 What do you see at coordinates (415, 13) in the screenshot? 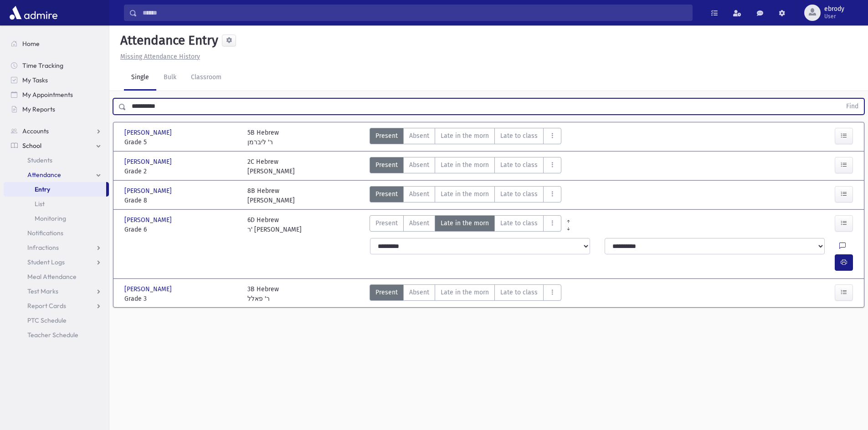
I see `input: Search` at bounding box center [415, 13].